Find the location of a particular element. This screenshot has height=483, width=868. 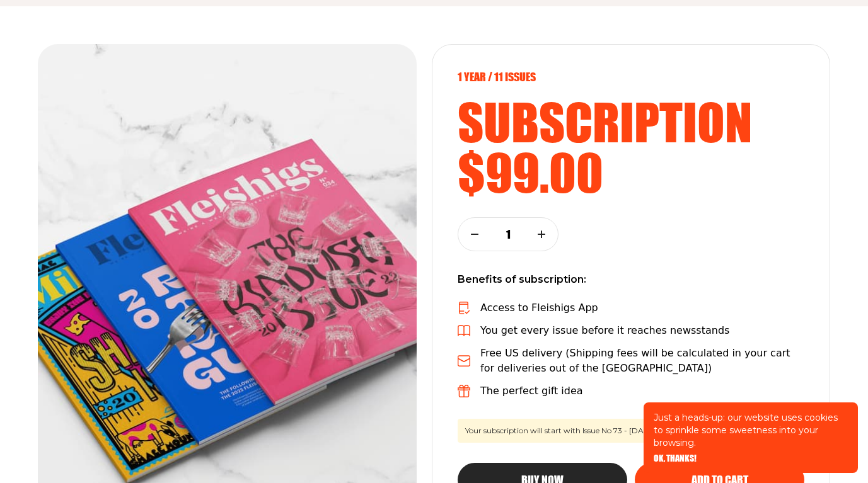

p: Access to Fleishigs App is located at coordinates (539, 308).